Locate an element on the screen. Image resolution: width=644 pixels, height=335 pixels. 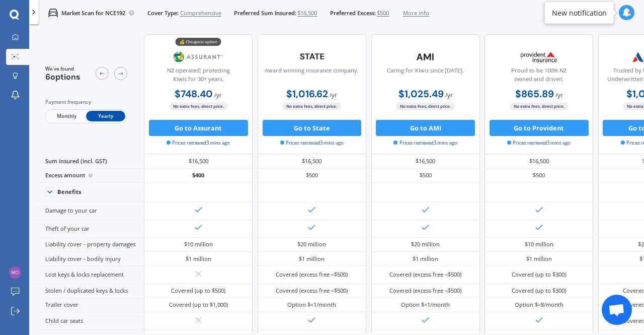
span: Monthly is located at coordinates (67, 116).